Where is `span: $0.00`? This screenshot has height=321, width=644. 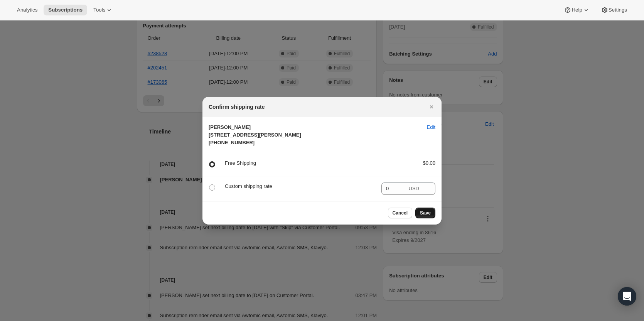
span: $0.00 is located at coordinates (429, 162).